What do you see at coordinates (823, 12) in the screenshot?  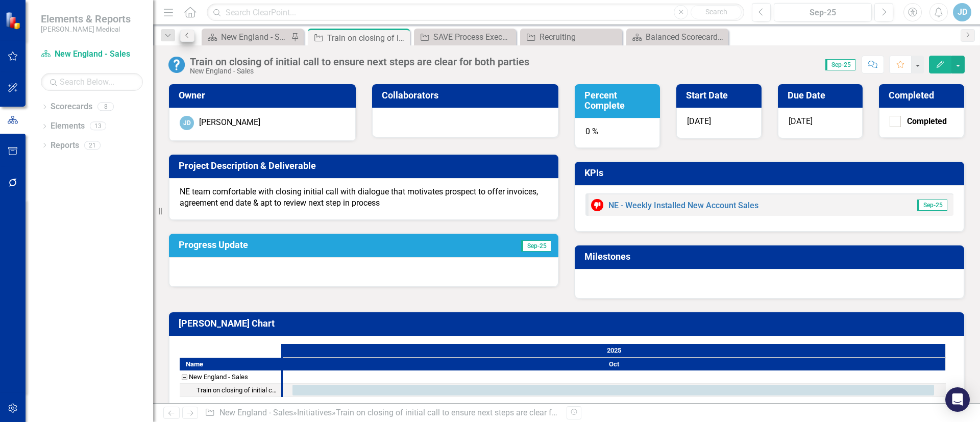 I see `button: Sep-25` at bounding box center [823, 12].